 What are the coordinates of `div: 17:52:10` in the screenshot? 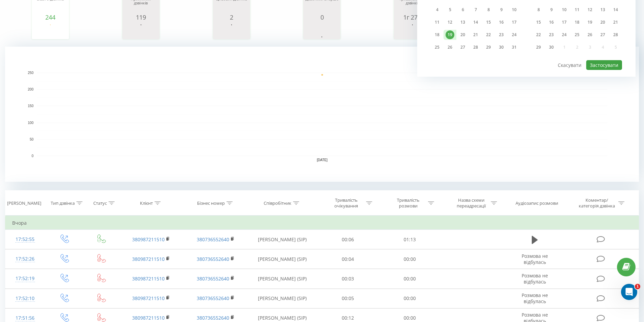 It's located at (25, 298).